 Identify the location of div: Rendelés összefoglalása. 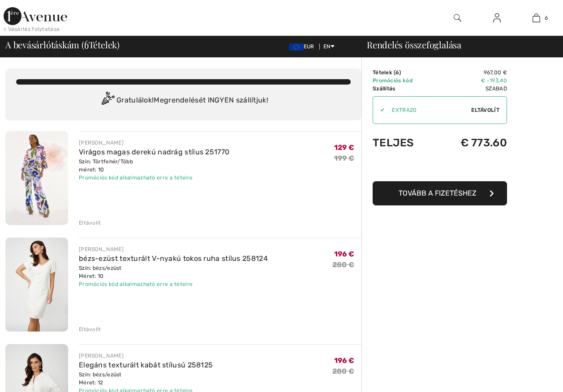
(457, 45).